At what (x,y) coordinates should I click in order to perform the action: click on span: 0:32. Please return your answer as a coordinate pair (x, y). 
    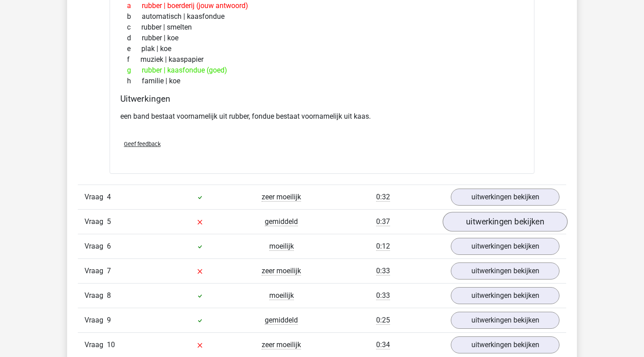
    Looking at the image, I should click on (383, 197).